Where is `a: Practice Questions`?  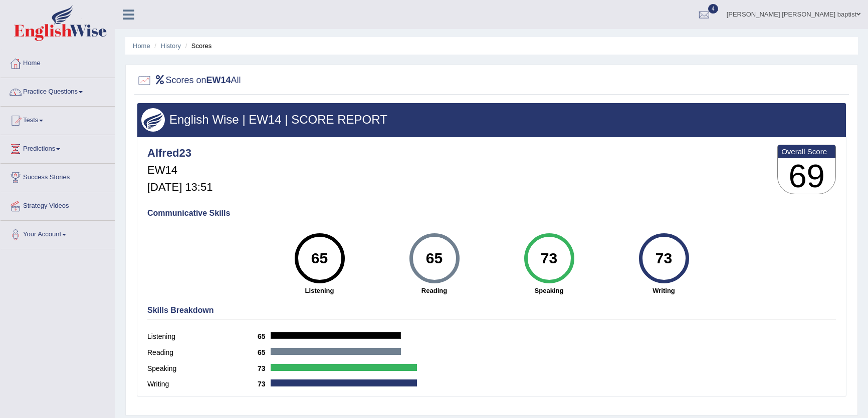
a: Practice Questions is located at coordinates (58, 91).